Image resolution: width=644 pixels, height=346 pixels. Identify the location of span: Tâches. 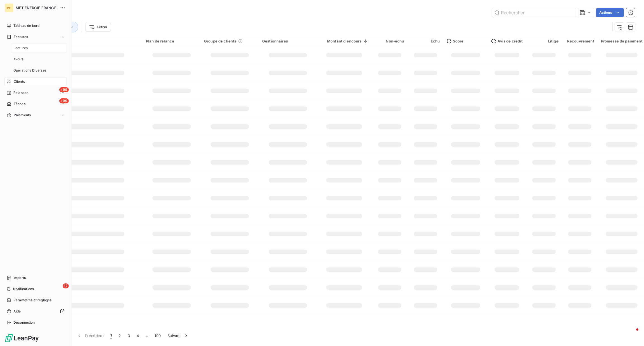
(19, 104).